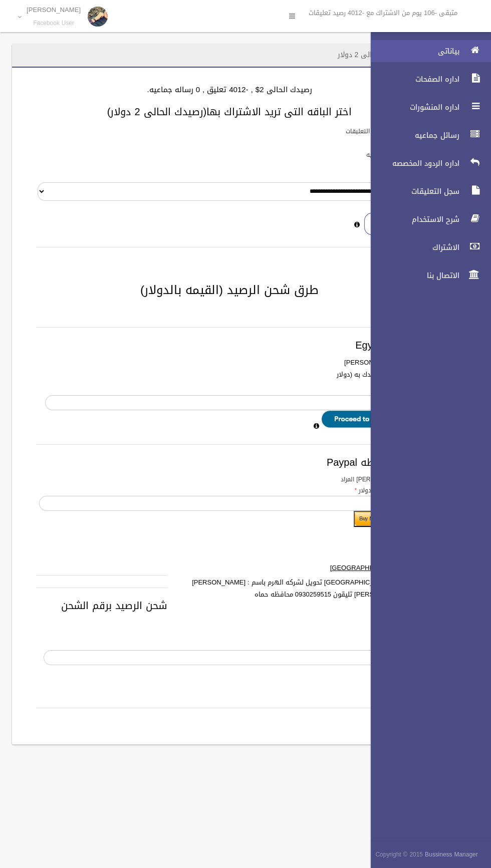 The width and height of the screenshot is (491, 868). What do you see at coordinates (412, 51) in the screenshot?
I see `span: بياناتى` at bounding box center [412, 51].